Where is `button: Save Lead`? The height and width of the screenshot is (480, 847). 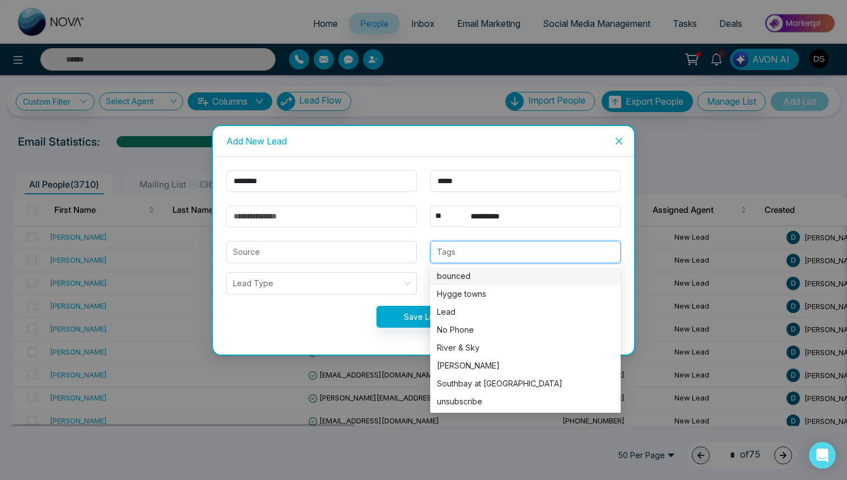
button: Save Lead is located at coordinates (423, 316).